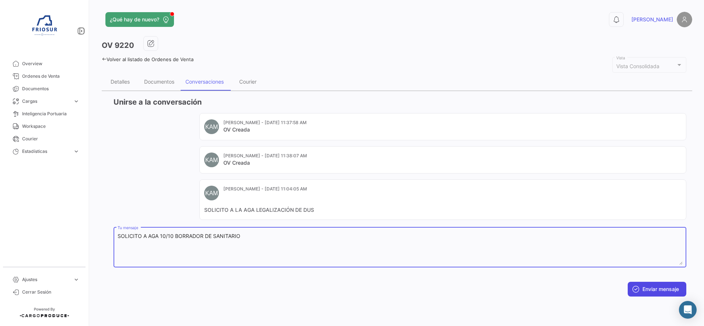 The image size is (704, 326). What do you see at coordinates (443, 210) in the screenshot?
I see `mat-card-content: SOLICITO A LA AGA LEGALIZACIÓN DE DUS` at bounding box center [443, 210].